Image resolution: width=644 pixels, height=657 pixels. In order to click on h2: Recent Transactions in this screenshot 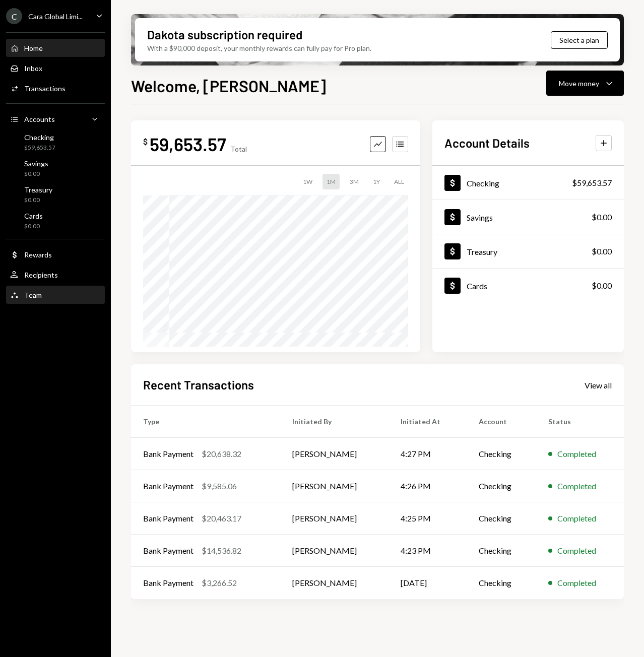, I will do `click(199, 385)`.